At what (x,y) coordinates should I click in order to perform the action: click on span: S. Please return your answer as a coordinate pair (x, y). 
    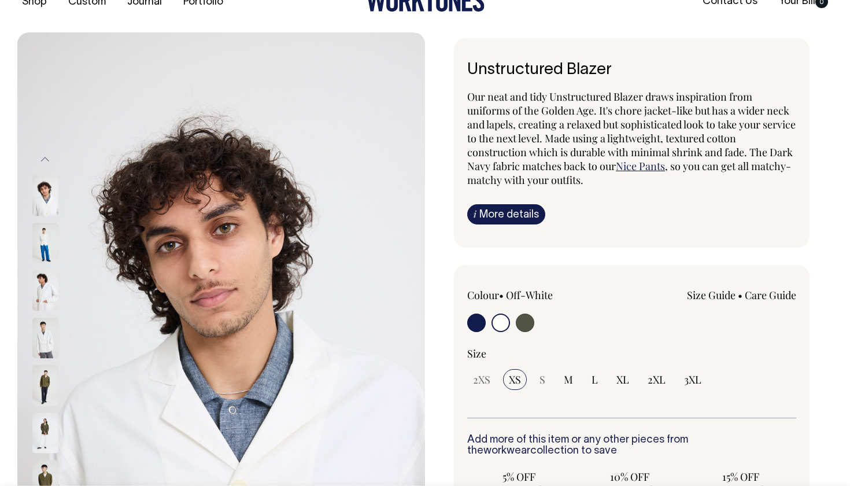
    Looking at the image, I should click on (542, 379).